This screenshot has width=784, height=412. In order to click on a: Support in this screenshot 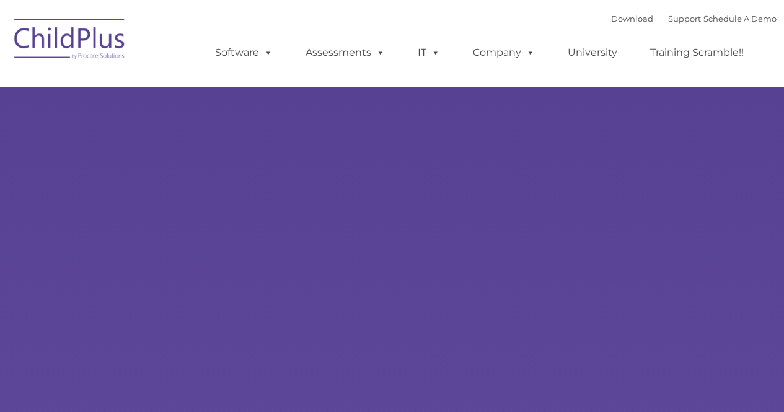, I will do `click(684, 19)`.